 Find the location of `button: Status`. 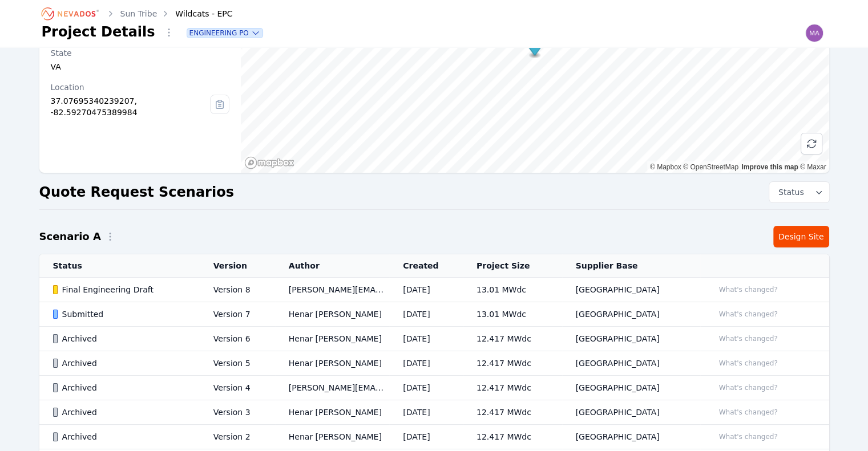

button: Status is located at coordinates (799, 192).